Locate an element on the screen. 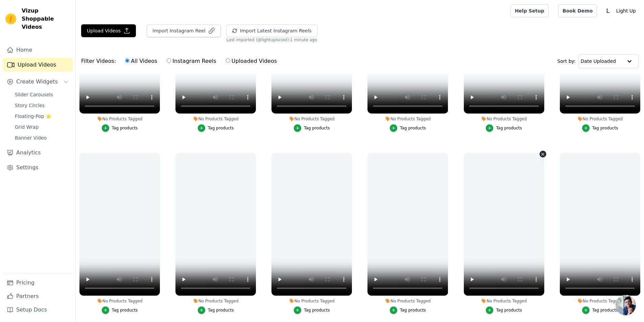 The width and height of the screenshot is (644, 322). label: Instagram Reels is located at coordinates (191, 61).